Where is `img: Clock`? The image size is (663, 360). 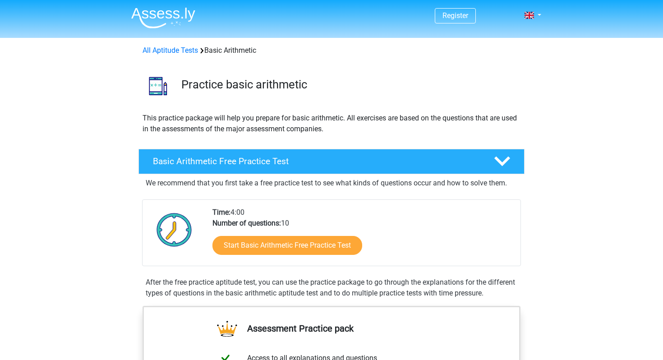 img: Clock is located at coordinates (174, 230).